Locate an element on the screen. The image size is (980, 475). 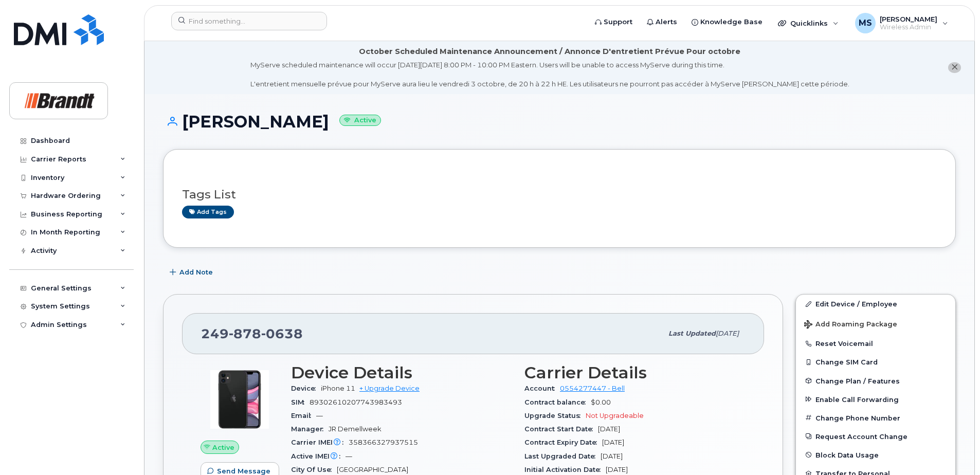
span: Active is located at coordinates (223, 447).